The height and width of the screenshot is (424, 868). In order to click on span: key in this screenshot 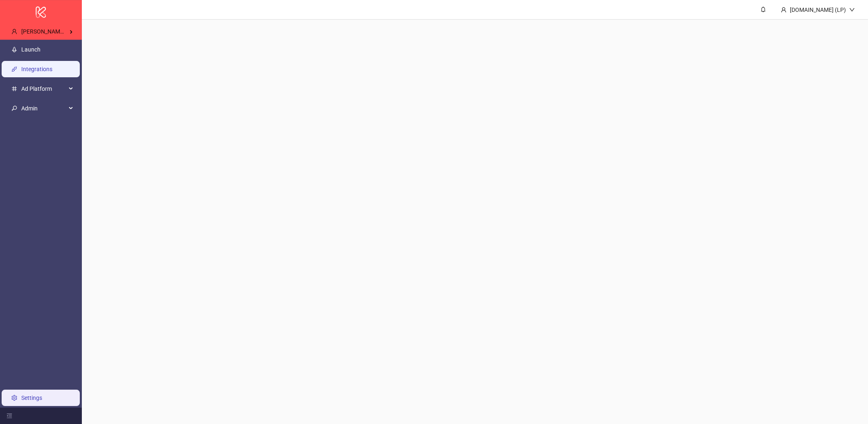, I will do `click(14, 108)`.